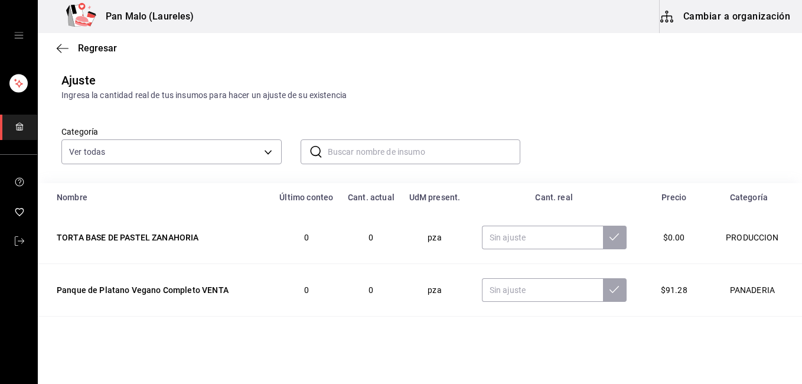 This screenshot has height=384, width=802. I want to click on span: Ver todas, so click(87, 152).